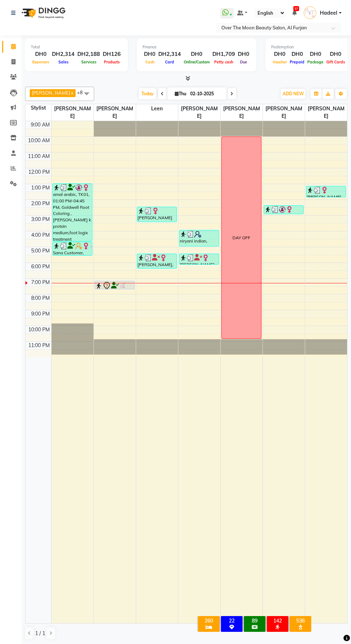 The width and height of the screenshot is (351, 644). Describe the element at coordinates (40, 282) in the screenshot. I see `div: 7:00 PM` at that location.